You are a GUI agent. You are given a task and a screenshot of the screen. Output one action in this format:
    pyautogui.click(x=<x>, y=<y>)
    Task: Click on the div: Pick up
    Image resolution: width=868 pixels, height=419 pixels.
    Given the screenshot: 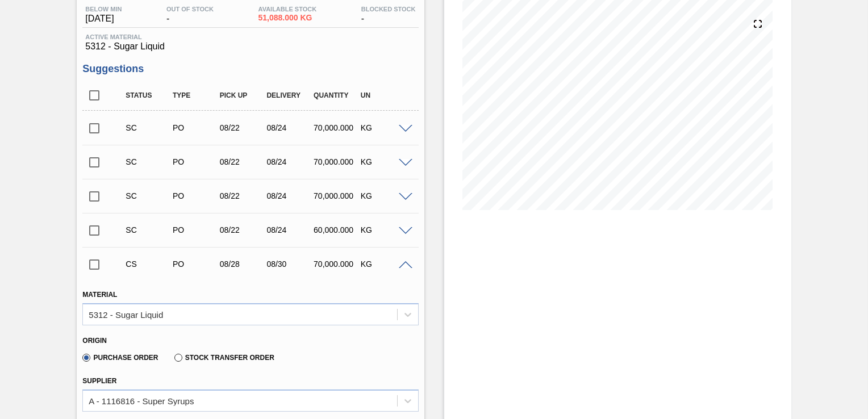 What is the action you would take?
    pyautogui.click(x=242, y=96)
    